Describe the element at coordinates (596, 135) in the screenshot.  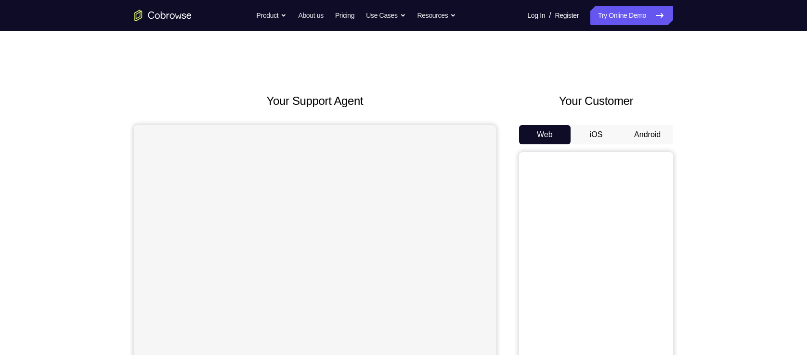
I see `button: iOS` at that location.